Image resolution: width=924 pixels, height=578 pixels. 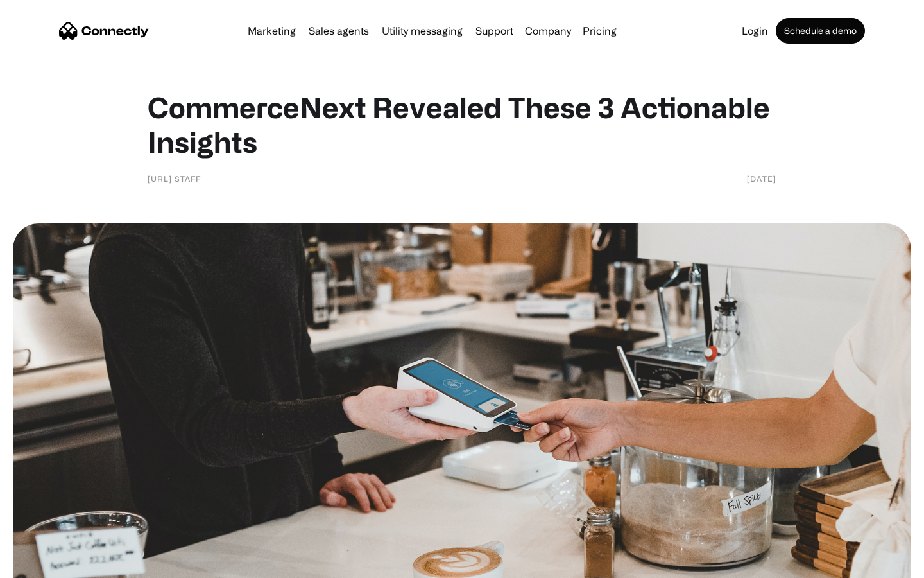 I want to click on div: Company, so click(x=548, y=31).